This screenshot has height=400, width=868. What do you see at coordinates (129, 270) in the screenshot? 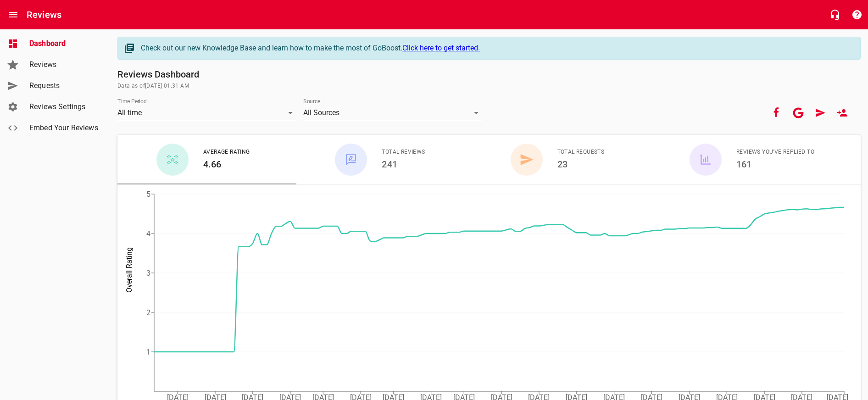
I see `tspan: Overall Rating` at bounding box center [129, 270].